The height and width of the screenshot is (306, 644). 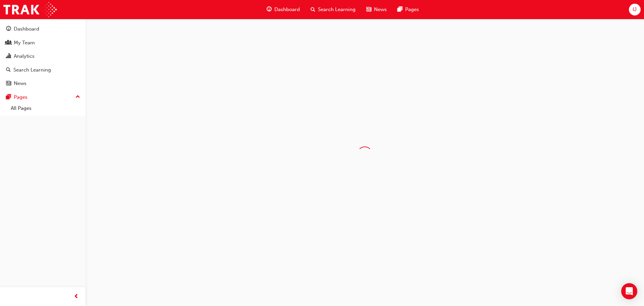 I want to click on span: Search Learning, so click(x=337, y=9).